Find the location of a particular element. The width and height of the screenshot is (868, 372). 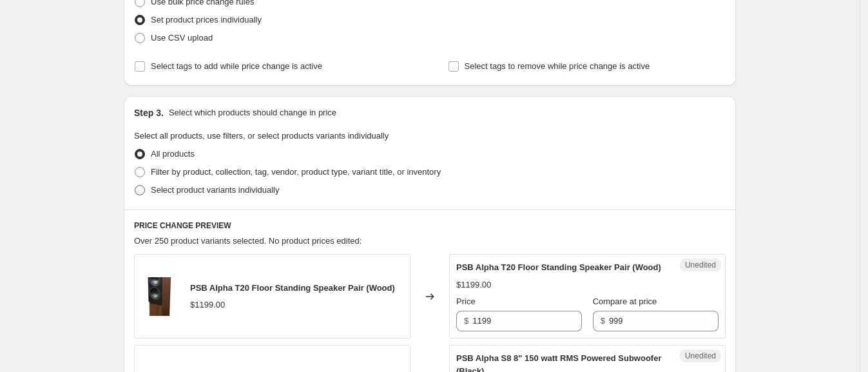

img: alphat120-wal_20_1_80x.jpg is located at coordinates (161, 296).